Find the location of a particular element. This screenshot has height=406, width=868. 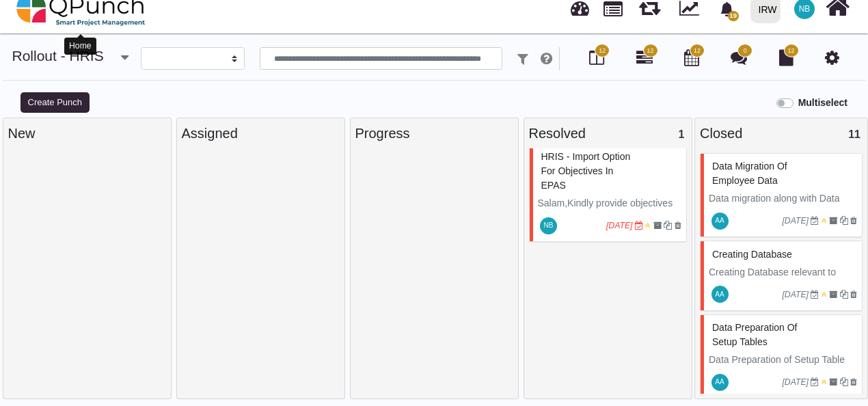

span: 19 is located at coordinates (733, 16).